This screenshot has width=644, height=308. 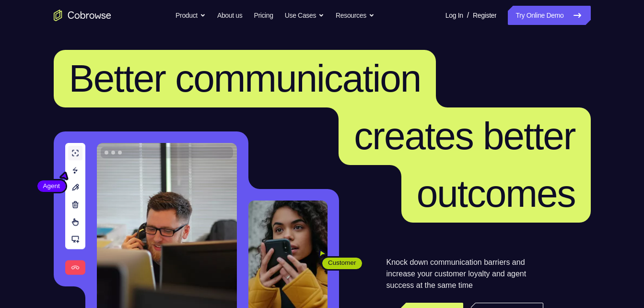 I want to click on a: Register, so click(x=484, y=15).